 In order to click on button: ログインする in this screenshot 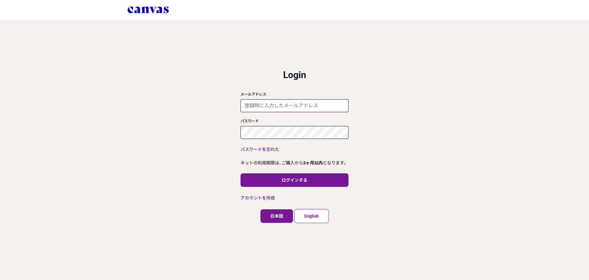, I will do `click(295, 180)`.